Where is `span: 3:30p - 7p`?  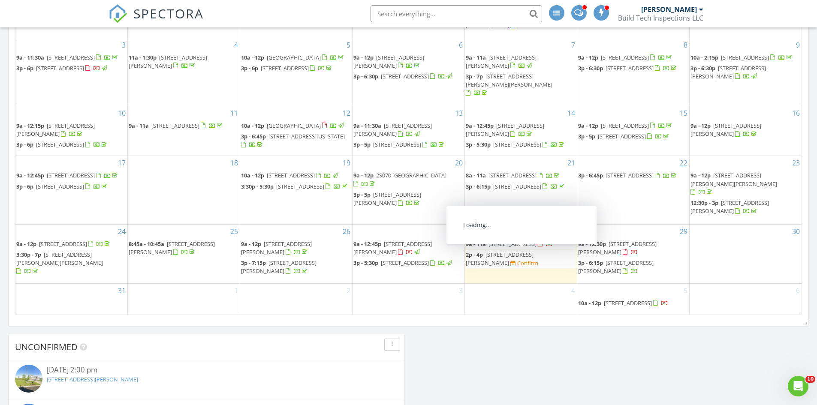
span: 3:30p - 7p is located at coordinates (29, 255).